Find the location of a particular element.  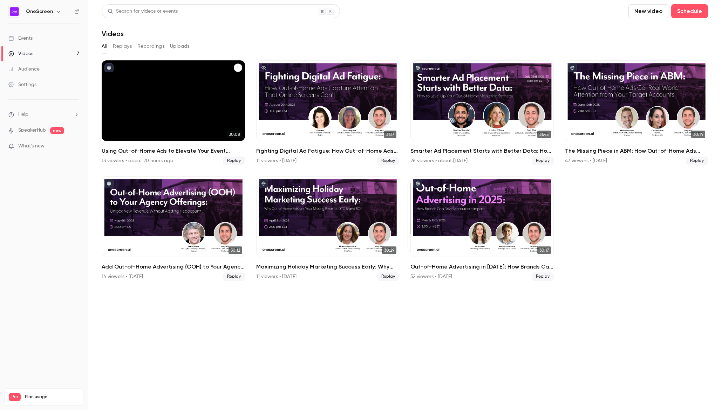

button: Recordings is located at coordinates (151, 46).